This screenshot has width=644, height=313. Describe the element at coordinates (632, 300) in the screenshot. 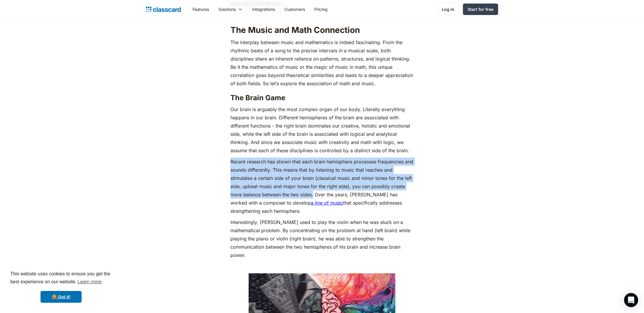

I see `div: Open Intercom Messenger` at that location.